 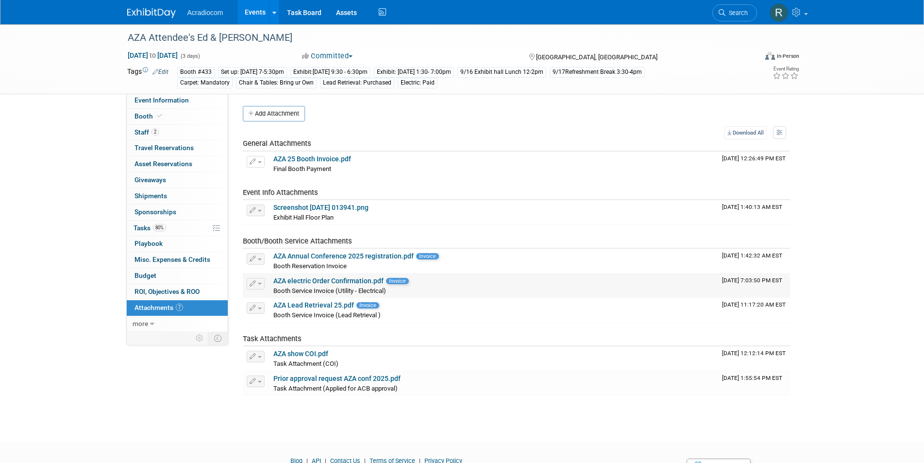 What do you see at coordinates (272, 339) in the screenshot?
I see `span: Task Attachments` at bounding box center [272, 339].